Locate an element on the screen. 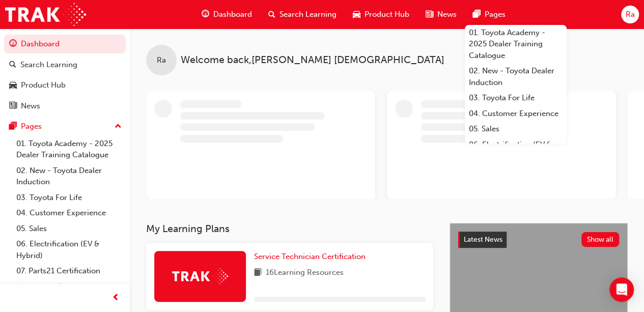 The height and width of the screenshot is (312, 644). span: Dashboard is located at coordinates (233, 14).